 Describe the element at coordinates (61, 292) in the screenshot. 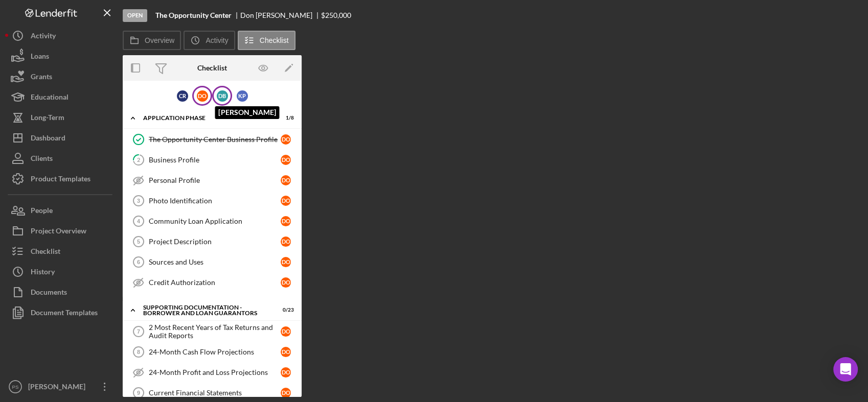

I see `button: Documents` at that location.